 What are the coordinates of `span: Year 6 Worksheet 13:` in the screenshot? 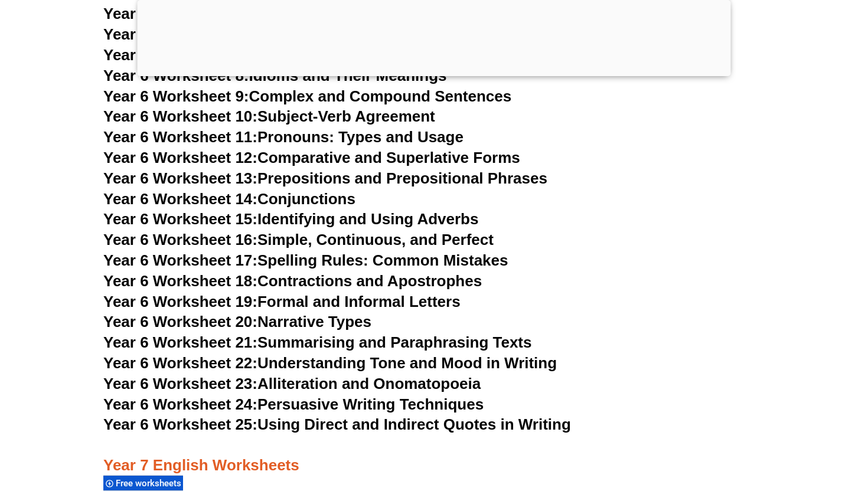 It's located at (180, 178).